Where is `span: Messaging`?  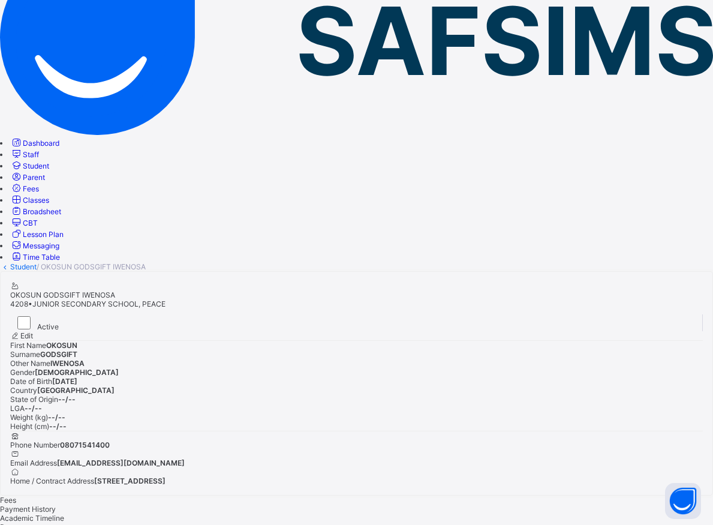 span: Messaging is located at coordinates (41, 245).